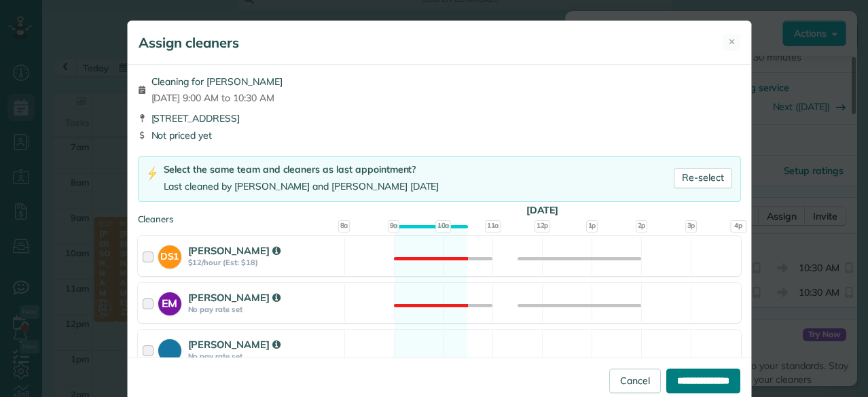 Image resolution: width=868 pixels, height=397 pixels. What do you see at coordinates (152, 173) in the screenshot?
I see `img: lightning-bolt-icon-94e5364df696ac2de96d3a42b8a9ff6ba979493684c50e6bbbcda72601fa0d29.png` at bounding box center [152, 173].